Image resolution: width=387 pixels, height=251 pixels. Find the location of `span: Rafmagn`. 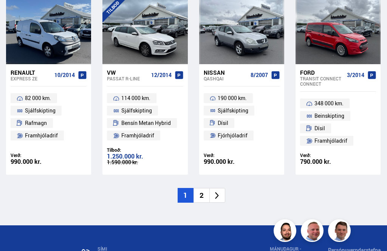

span: Rafmagn is located at coordinates (36, 123).